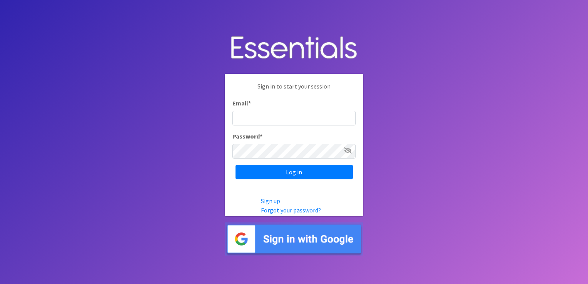  Describe the element at coordinates (242, 103) in the screenshot. I see `label: Email` at that location.